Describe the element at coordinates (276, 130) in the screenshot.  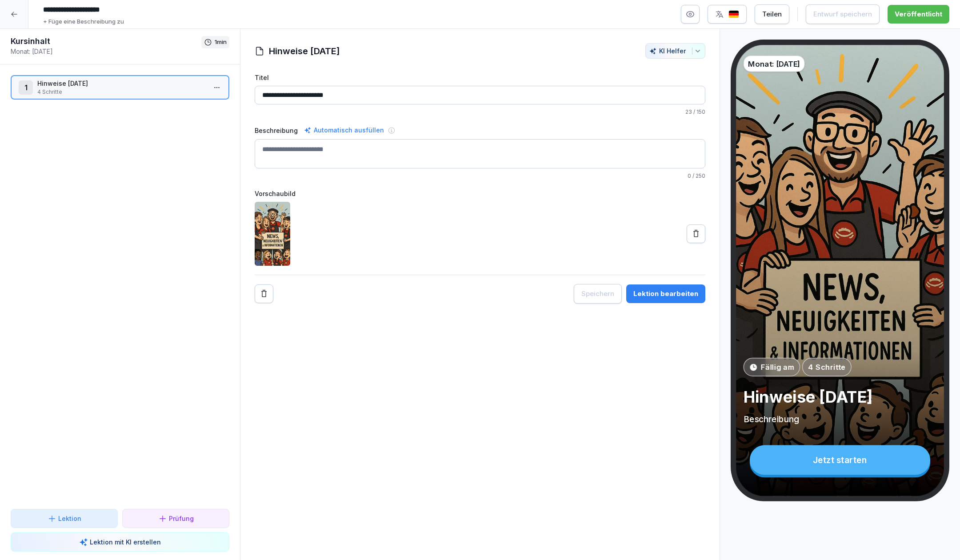
I see `label: Beschreibung` at that location.